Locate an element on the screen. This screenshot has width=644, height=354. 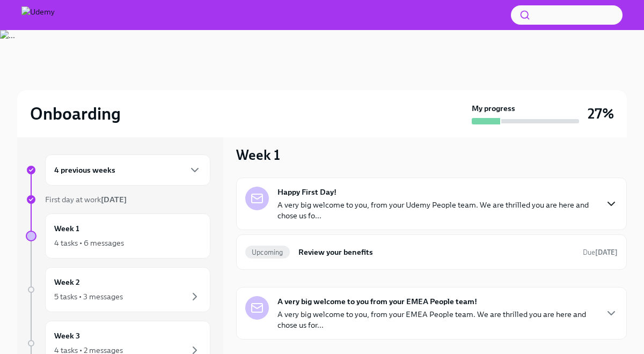
div: 4 tasks • 6 messages is located at coordinates (89, 243).